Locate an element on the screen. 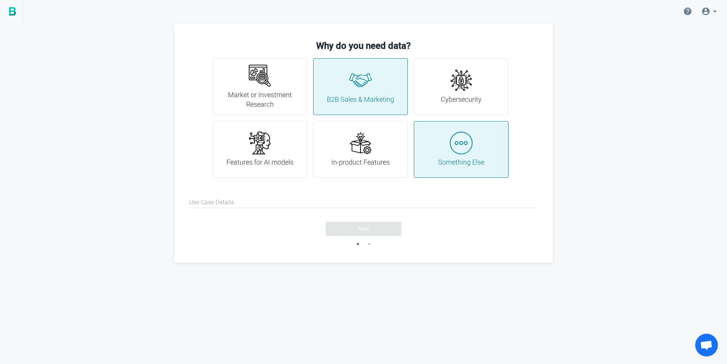 This screenshot has height=364, width=727. button: Next is located at coordinates (364, 229).